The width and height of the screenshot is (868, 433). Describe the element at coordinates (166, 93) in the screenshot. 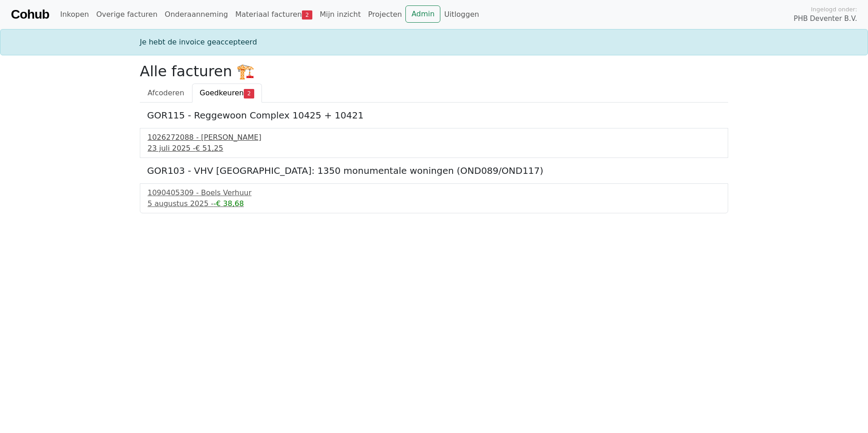

I see `a: Afcoderen` at that location.